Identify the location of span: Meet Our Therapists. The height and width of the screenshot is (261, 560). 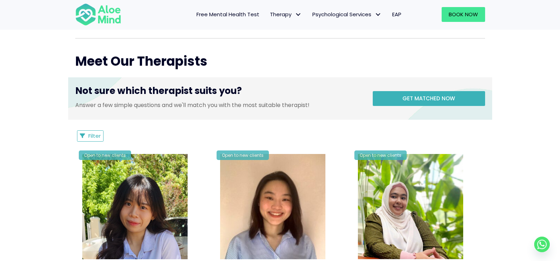
(141, 61).